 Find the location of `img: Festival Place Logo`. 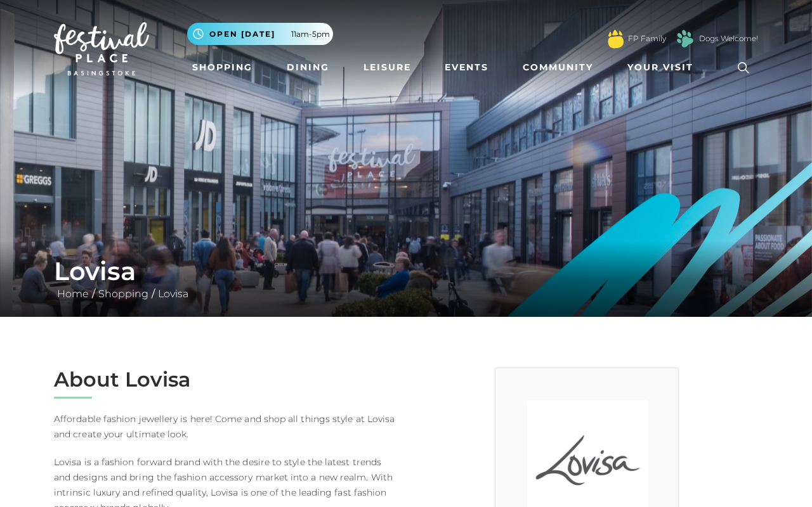

img: Festival Place Logo is located at coordinates (102, 48).